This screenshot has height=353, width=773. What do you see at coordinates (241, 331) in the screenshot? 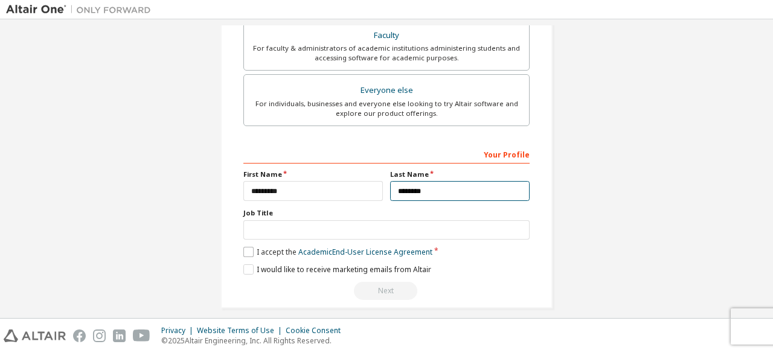
I see `div: Website Terms of Use` at bounding box center [241, 331].